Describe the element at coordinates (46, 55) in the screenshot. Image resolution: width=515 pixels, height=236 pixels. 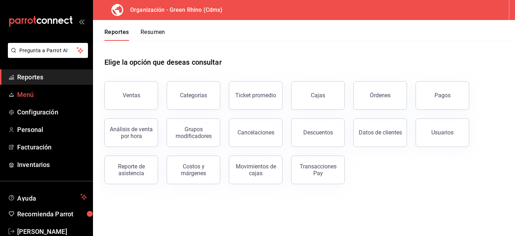
I see `a: Pregunta a Parrot AI` at that location.